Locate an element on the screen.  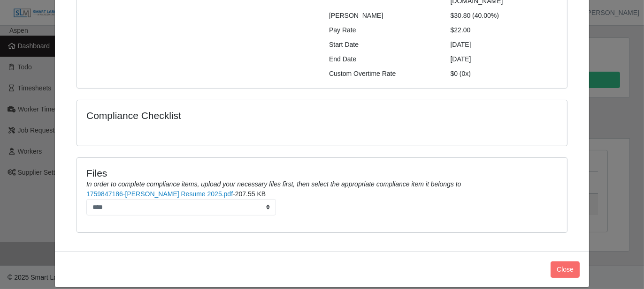
div: Custom Overtime Rate is located at coordinates (383, 74).